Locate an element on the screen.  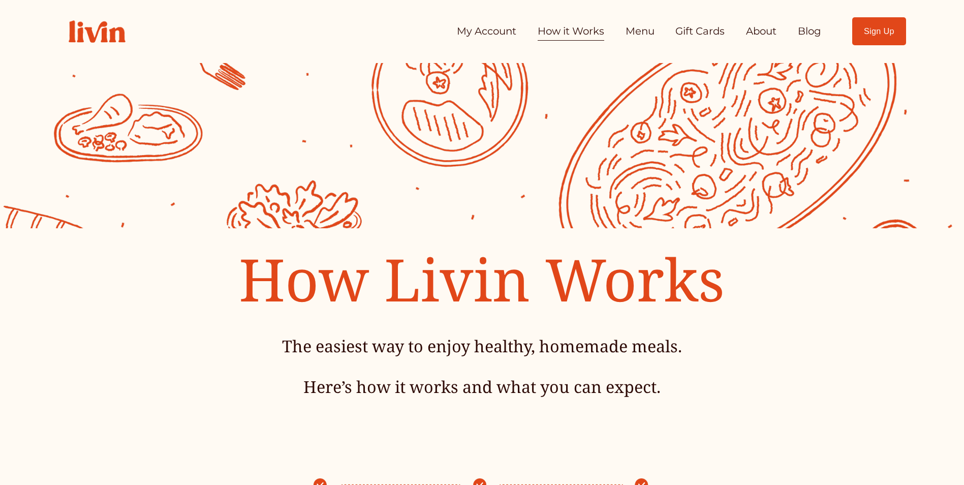
span: How Livin Works is located at coordinates (482, 278).